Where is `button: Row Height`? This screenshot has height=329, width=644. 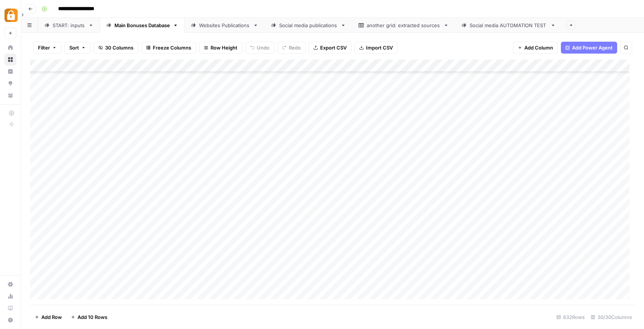
button: Row Height is located at coordinates (220, 48).